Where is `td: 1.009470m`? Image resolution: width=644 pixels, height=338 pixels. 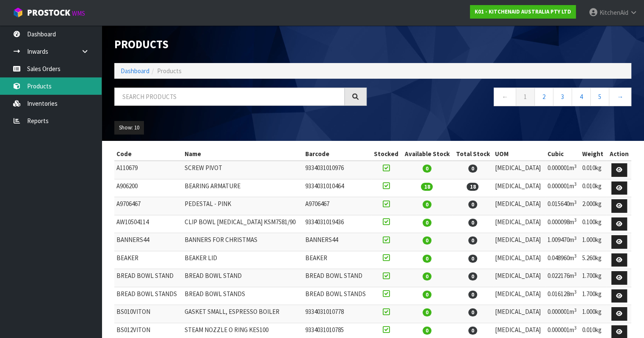
td: 1.009470m is located at coordinates (563, 242).